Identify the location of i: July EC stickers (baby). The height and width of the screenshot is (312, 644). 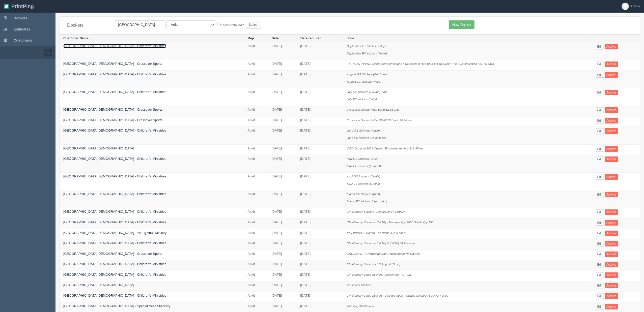
(362, 99).